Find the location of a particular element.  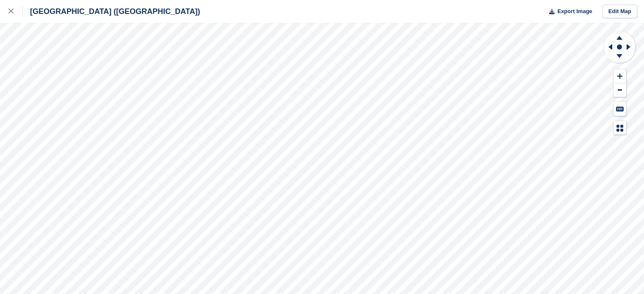

button: Map Legend is located at coordinates (620, 128).